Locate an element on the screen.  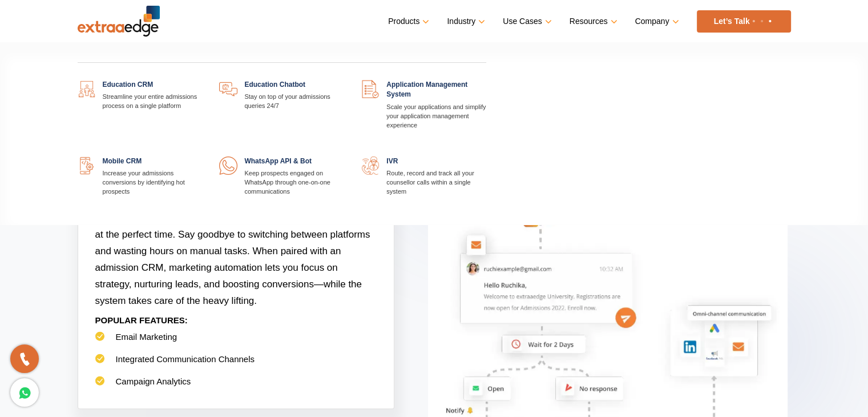
a: Products is located at coordinates (407, 21).